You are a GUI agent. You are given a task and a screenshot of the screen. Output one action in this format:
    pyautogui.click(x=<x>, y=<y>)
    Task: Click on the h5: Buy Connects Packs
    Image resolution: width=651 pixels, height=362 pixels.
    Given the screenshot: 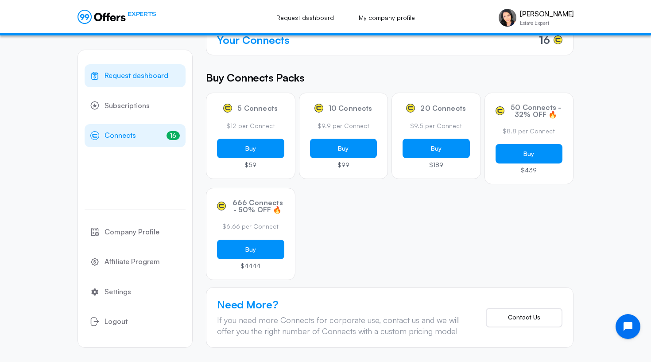 What is the action you would take?
    pyautogui.click(x=389, y=77)
    